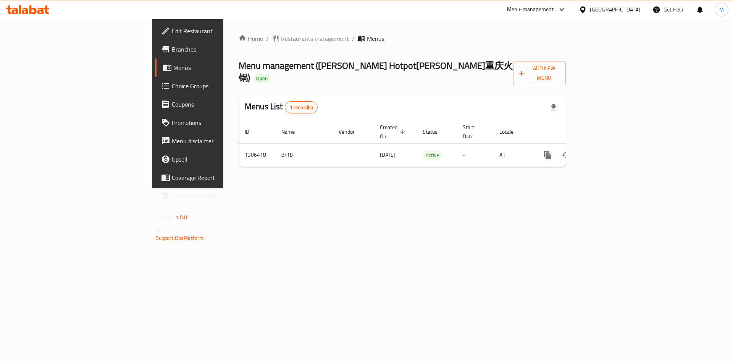  I want to click on span: Choice Groups, so click(220, 86).